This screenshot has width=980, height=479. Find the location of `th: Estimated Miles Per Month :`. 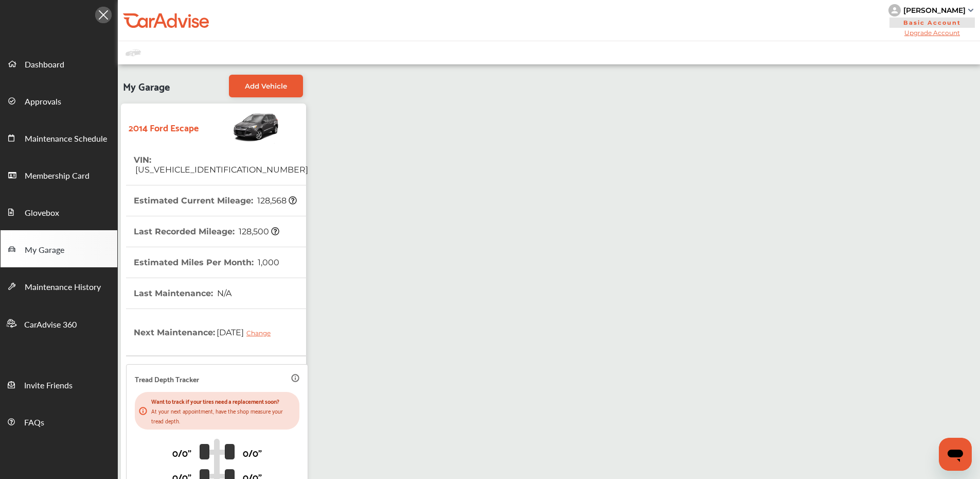

th: Estimated Miles Per Month : is located at coordinates (206, 262).